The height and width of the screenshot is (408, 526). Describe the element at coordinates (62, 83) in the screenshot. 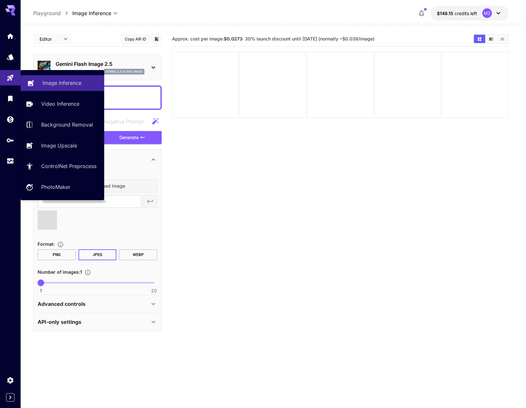

I see `p: Image Inference` at that location.